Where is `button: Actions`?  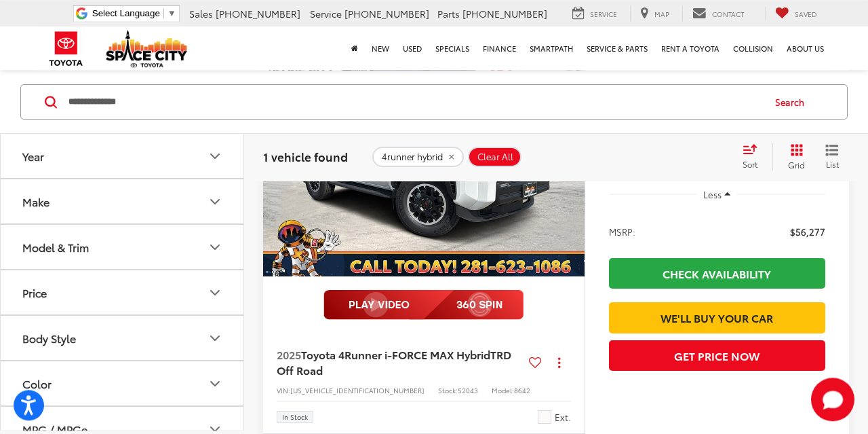 button: Actions is located at coordinates (559, 362).